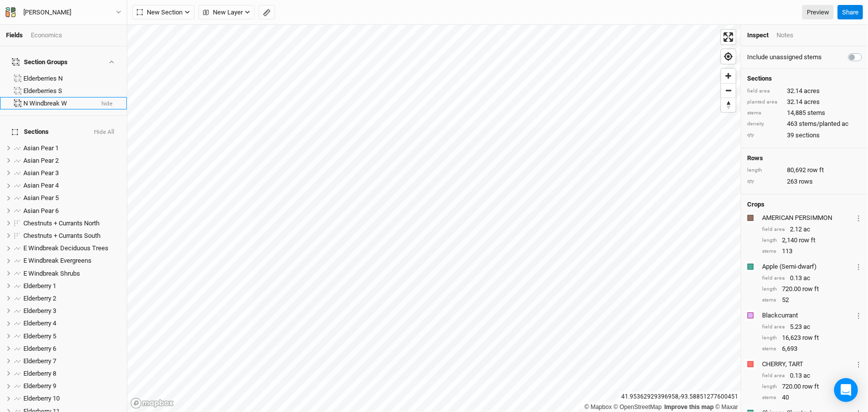 The image size is (868, 412). I want to click on div: Asian Pear 3, so click(72, 173).